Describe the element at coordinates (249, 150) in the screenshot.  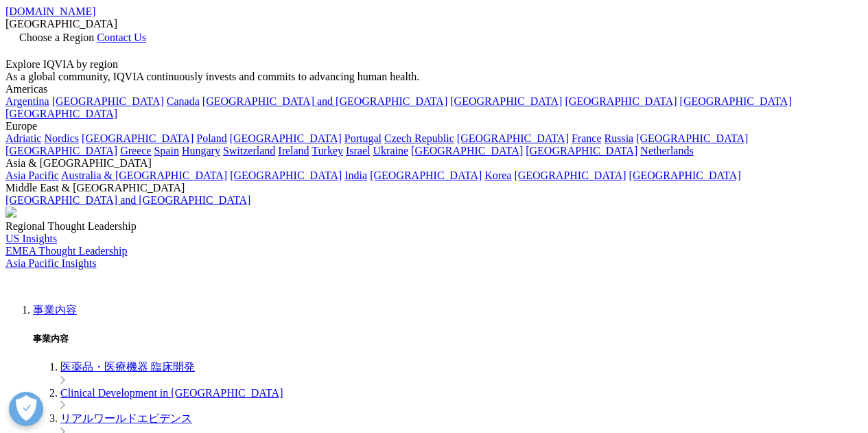
I see `a: Switzerland` at that location.